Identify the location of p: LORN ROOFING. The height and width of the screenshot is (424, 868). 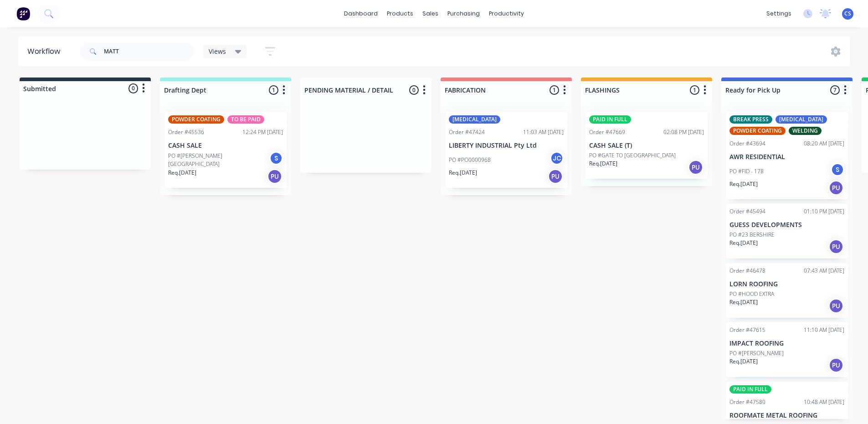
(787, 284).